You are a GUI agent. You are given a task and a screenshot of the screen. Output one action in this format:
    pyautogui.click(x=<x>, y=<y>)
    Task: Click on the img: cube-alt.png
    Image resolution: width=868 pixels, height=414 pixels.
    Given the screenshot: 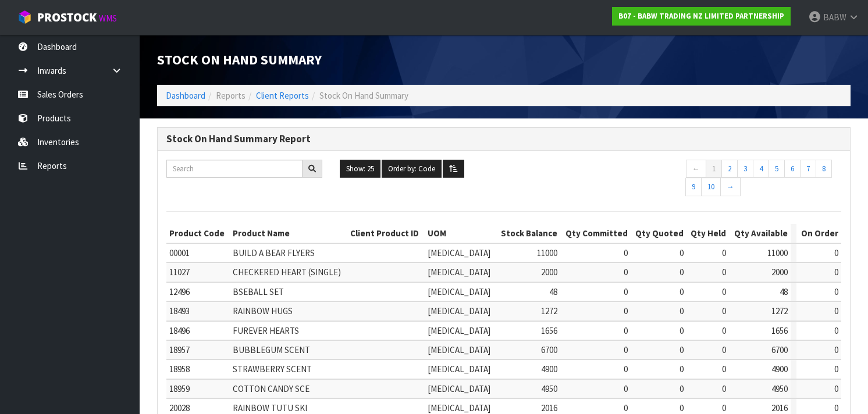 What is the action you would take?
    pyautogui.click(x=24, y=17)
    